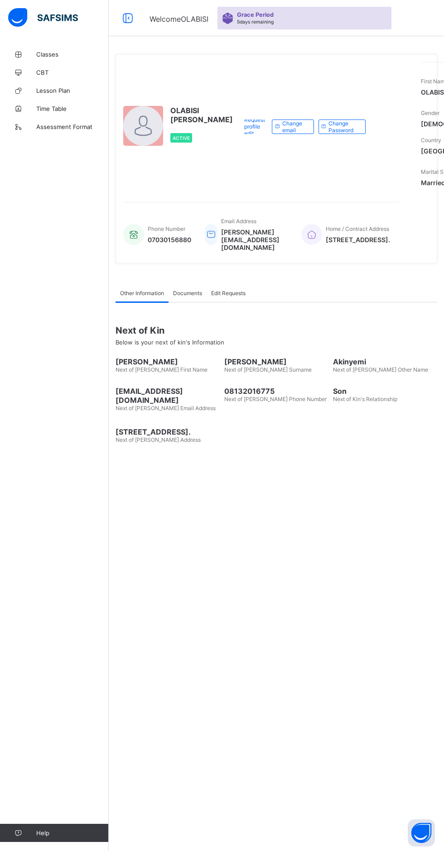  Describe the element at coordinates (72, 91) in the screenshot. I see `span: Lesson Plan` at that location.